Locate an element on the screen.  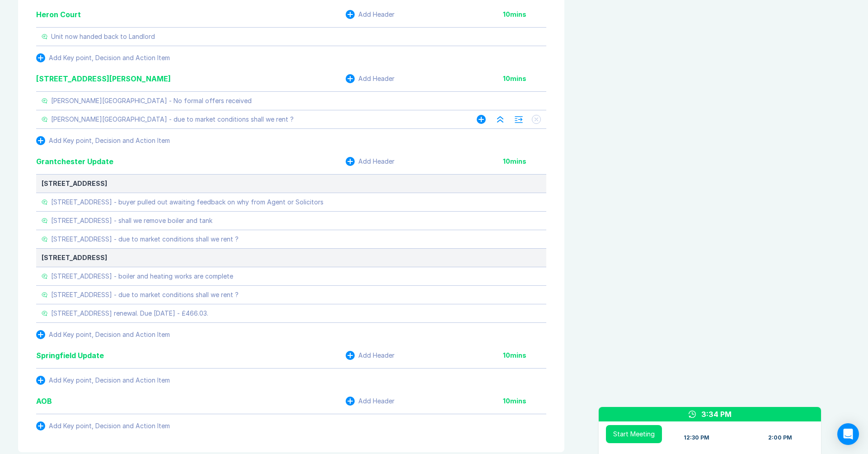
div: 12:30 PM is located at coordinates (696, 438).